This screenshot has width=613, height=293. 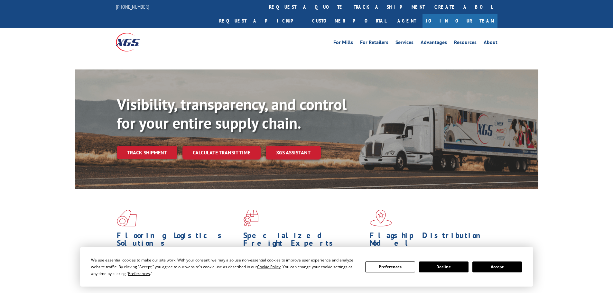 I want to click on a: About, so click(x=490, y=43).